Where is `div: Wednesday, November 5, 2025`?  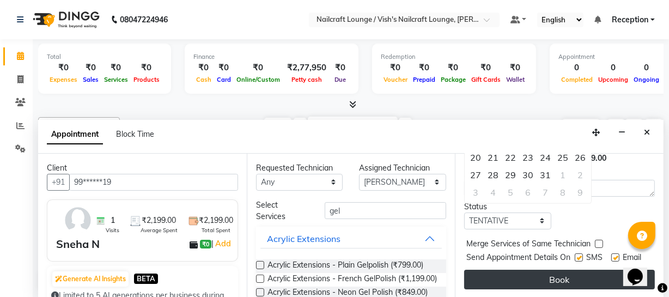
div: Wednesday, November 5, 2025 is located at coordinates (510, 192).